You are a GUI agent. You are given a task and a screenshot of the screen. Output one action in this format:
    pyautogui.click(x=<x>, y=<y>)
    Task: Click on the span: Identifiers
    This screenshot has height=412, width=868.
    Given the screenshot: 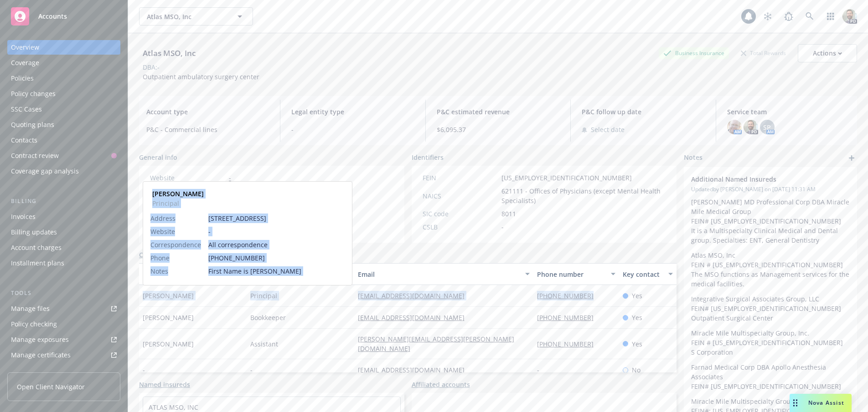 What is the action you would take?
    pyautogui.click(x=428, y=157)
    